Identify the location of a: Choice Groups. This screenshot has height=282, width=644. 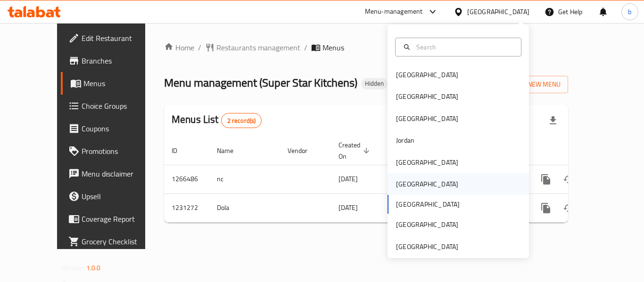
(113, 106).